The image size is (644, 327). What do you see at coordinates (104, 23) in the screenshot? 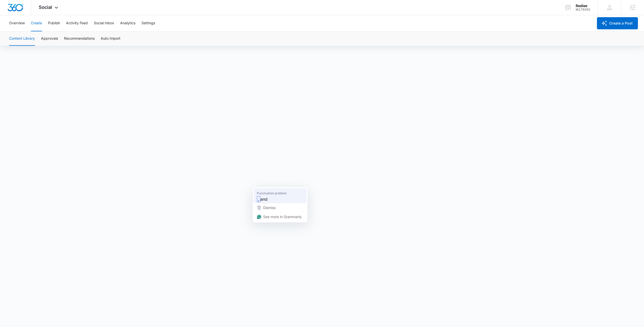
I see `button: Social Inbox` at bounding box center [104, 23].